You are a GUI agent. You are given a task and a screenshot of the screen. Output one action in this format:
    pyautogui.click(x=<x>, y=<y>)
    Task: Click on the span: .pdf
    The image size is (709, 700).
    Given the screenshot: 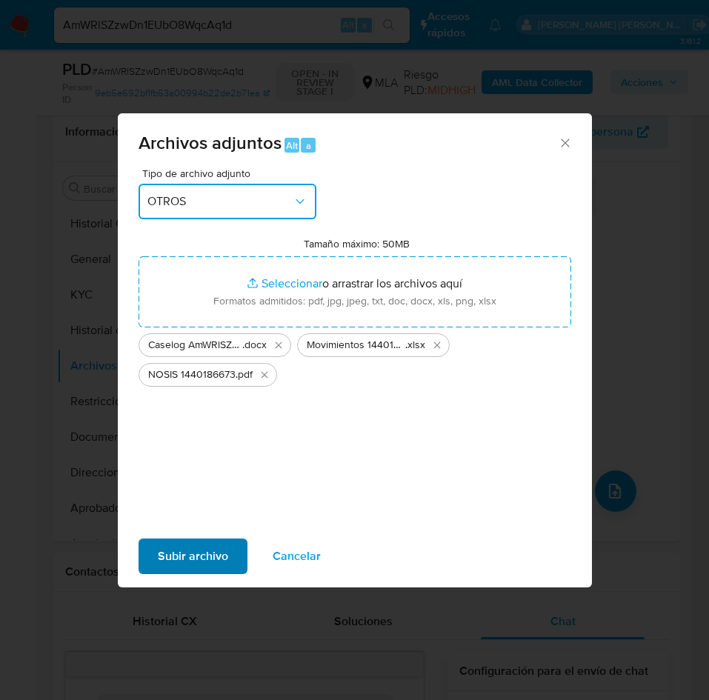 What is the action you would take?
    pyautogui.click(x=244, y=375)
    